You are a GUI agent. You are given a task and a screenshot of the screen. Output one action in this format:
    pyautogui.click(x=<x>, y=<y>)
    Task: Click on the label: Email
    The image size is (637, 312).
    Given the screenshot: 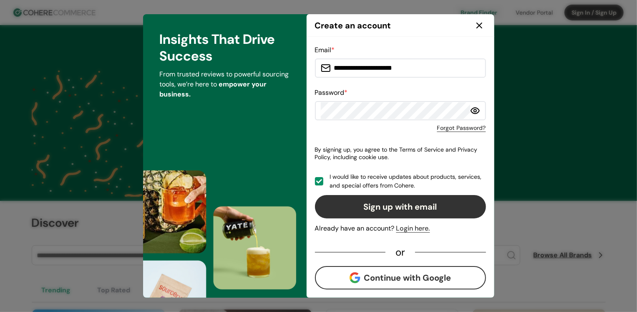 What is the action you would take?
    pyautogui.click(x=325, y=50)
    